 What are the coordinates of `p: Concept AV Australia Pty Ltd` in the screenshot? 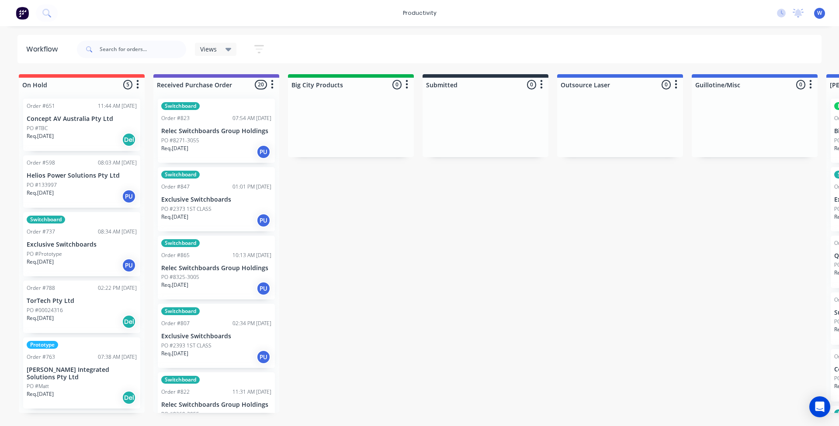 It's located at (82, 119).